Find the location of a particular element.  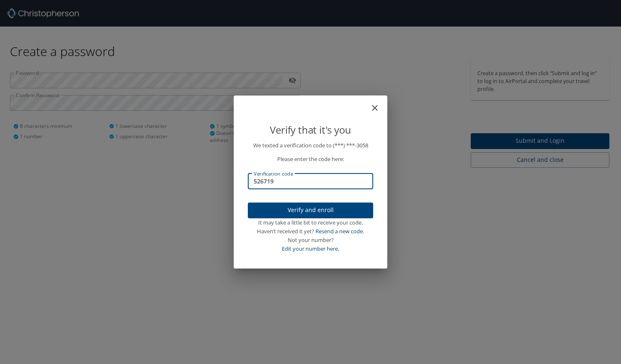

div: It may take a little bit to receive your code. is located at coordinates (311, 223).